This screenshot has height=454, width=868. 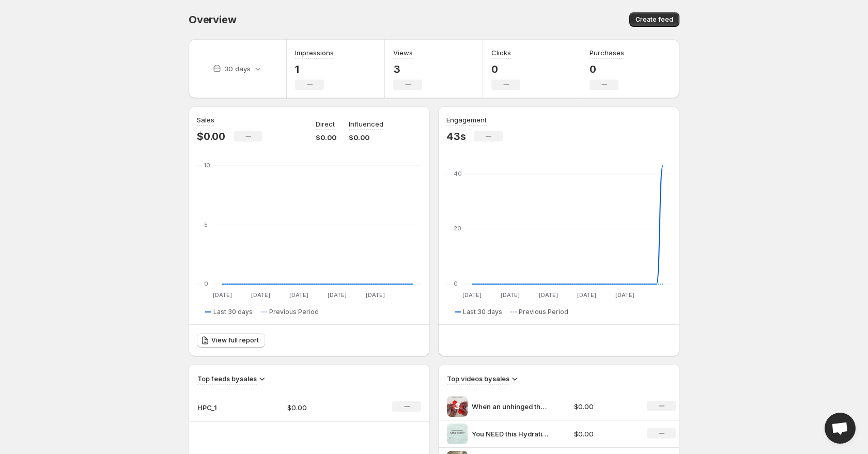 I want to click on h3: Impressions, so click(x=314, y=52).